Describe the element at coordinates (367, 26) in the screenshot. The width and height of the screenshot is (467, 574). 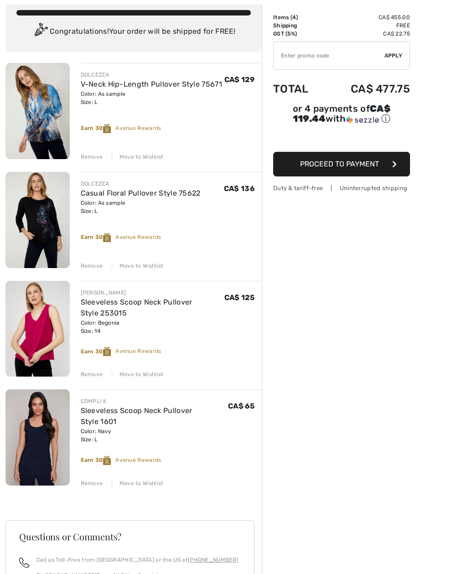
I see `td: Free` at that location.